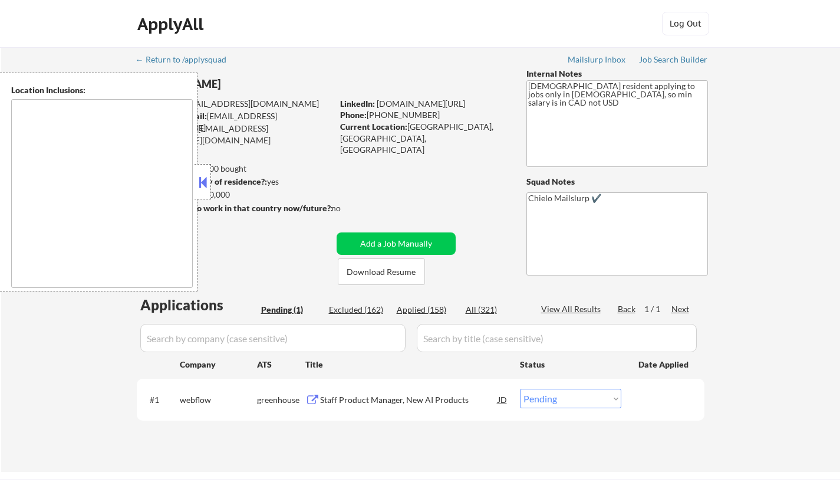 This screenshot has width=840, height=495. Describe the element at coordinates (281, 400) in the screenshot. I see `div: greenhouse` at that location.